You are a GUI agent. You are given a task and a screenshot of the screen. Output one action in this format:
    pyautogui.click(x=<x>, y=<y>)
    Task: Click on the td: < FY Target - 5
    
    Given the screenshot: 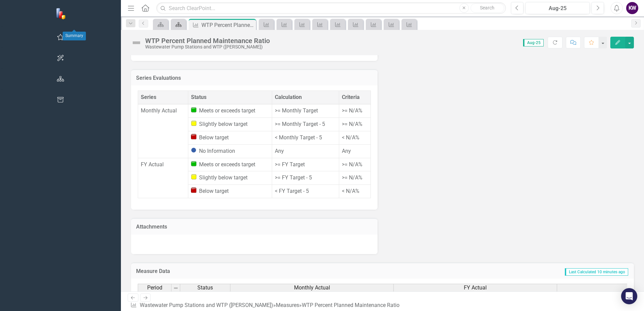 What is the action you would take?
    pyautogui.click(x=305, y=191)
    